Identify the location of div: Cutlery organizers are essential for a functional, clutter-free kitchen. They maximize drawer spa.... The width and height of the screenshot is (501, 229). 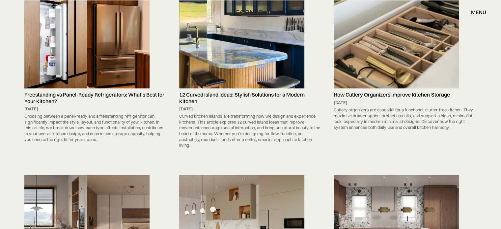
(405, 119).